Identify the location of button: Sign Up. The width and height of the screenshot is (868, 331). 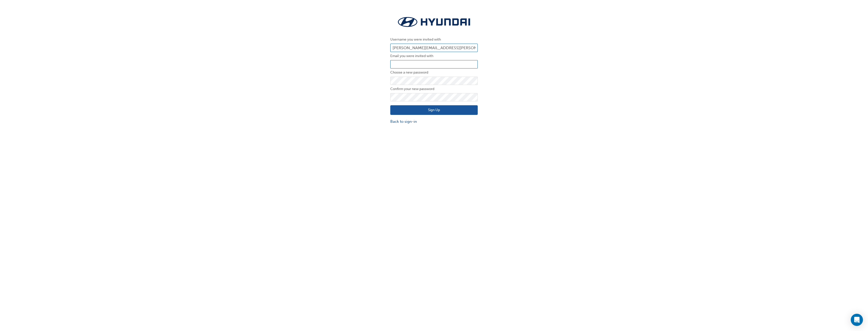
(434, 110).